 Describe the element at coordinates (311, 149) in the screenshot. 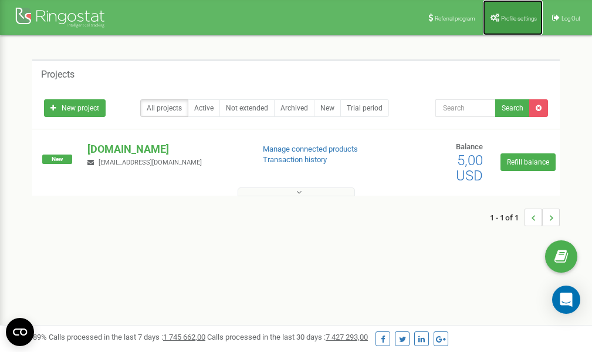

I see `a: Manage connected products` at that location.